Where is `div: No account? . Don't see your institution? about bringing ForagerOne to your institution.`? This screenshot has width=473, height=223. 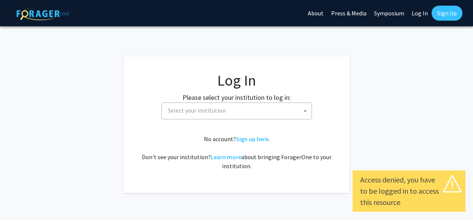 div: No account? . Don't see your institution? about bringing ForagerOne to your institution. is located at coordinates (237, 153).